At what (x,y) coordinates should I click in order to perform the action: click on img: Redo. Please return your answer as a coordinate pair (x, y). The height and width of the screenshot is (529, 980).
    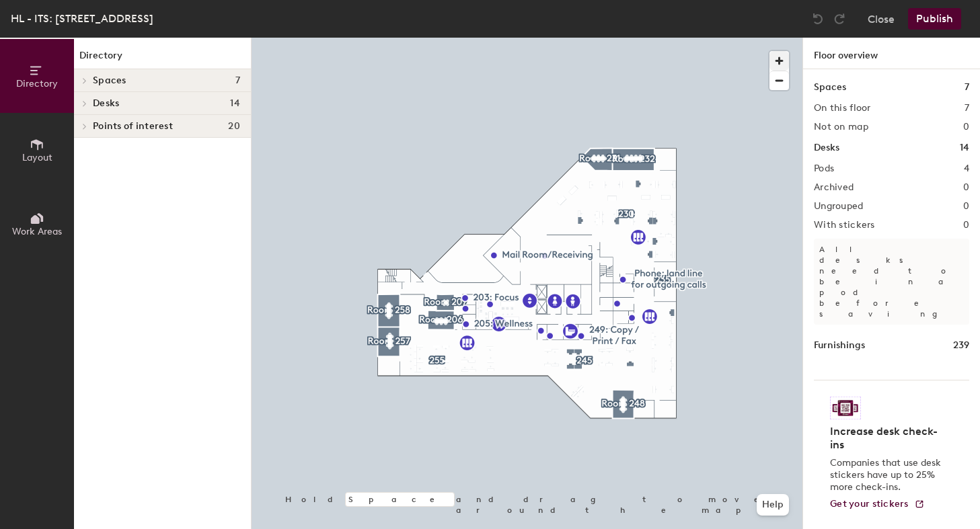
    Looking at the image, I should click on (840, 18).